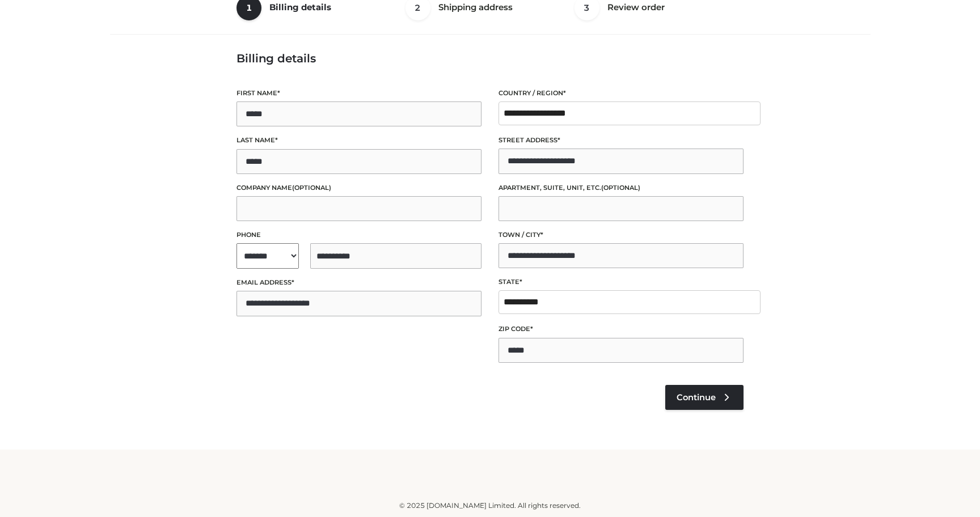  I want to click on h3: Billing details, so click(490, 58).